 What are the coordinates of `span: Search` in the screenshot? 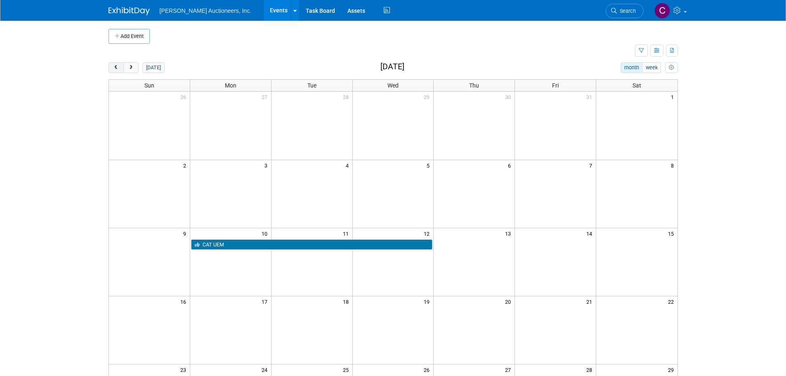 It's located at (626, 11).